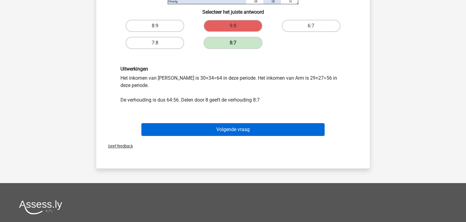 The image size is (466, 222). Describe the element at coordinates (41, 207) in the screenshot. I see `img: Assessly logo` at that location.